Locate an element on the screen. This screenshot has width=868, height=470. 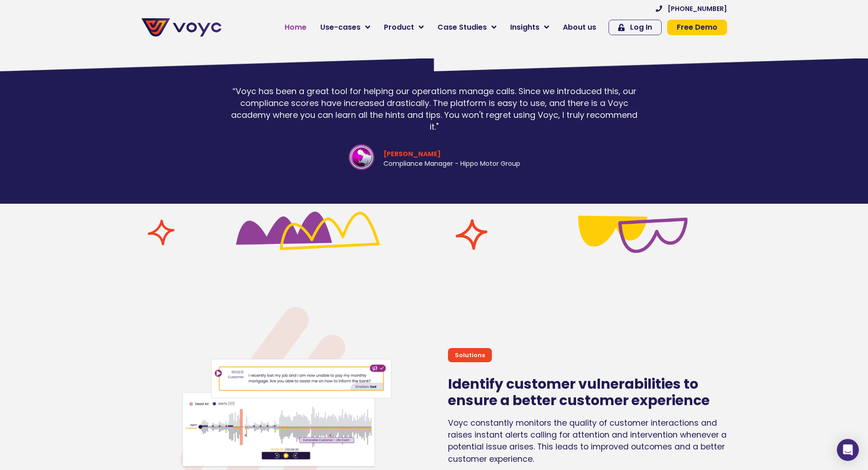
a: Case Studies is located at coordinates (466, 28).